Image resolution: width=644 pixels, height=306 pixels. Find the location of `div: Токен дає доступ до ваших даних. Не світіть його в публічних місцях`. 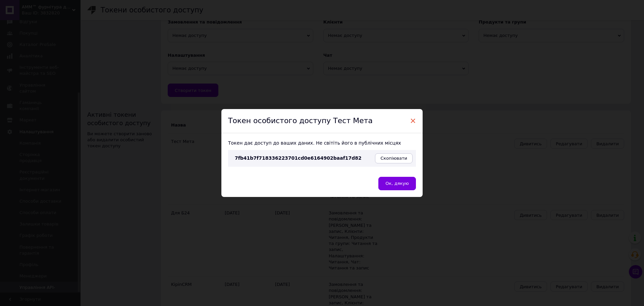

div: Токен дає доступ до ваших даних. Не світіть його в публічних місцях is located at coordinates (322, 143).